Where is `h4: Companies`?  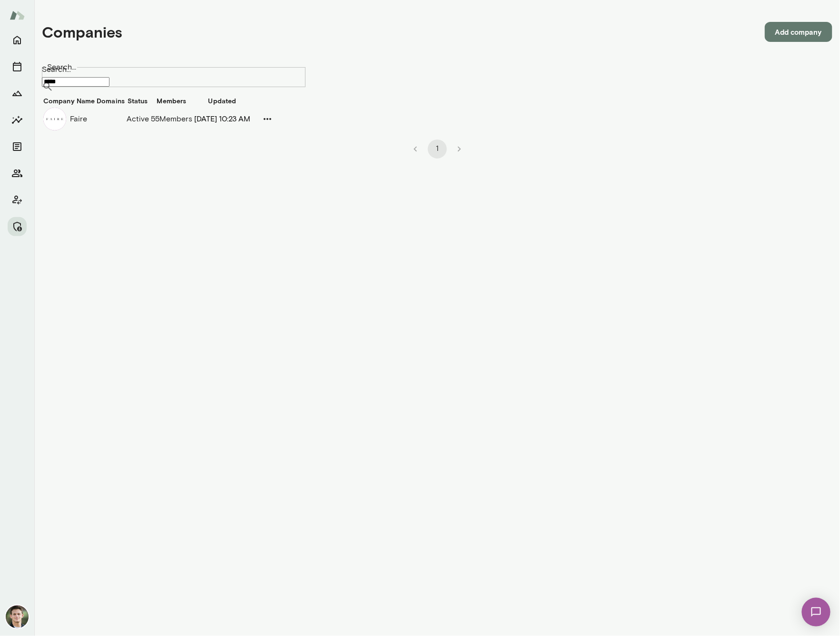 h4: Companies is located at coordinates (82, 31).